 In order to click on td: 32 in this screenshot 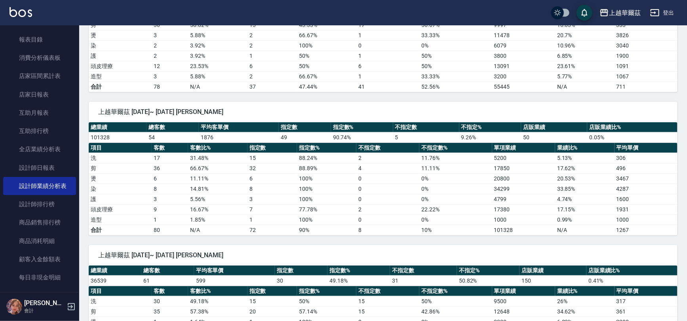, I will do `click(273, 168)`.